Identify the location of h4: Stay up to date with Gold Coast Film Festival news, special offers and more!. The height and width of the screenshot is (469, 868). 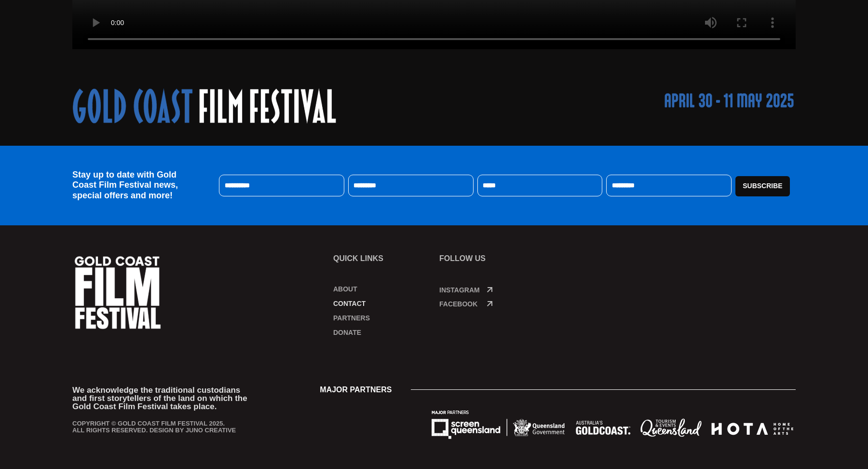
(133, 185).